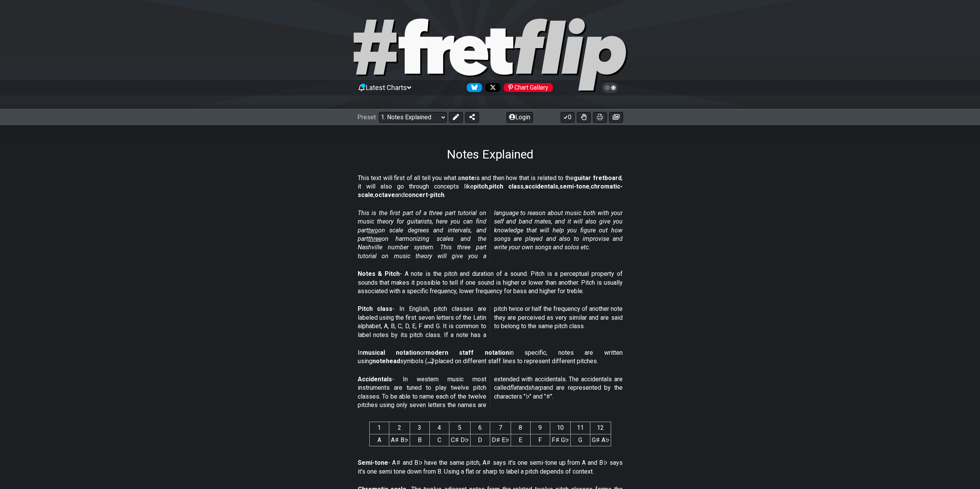 This screenshot has width=980, height=489. What do you see at coordinates (480, 440) in the screenshot?
I see `td: D` at bounding box center [480, 440].